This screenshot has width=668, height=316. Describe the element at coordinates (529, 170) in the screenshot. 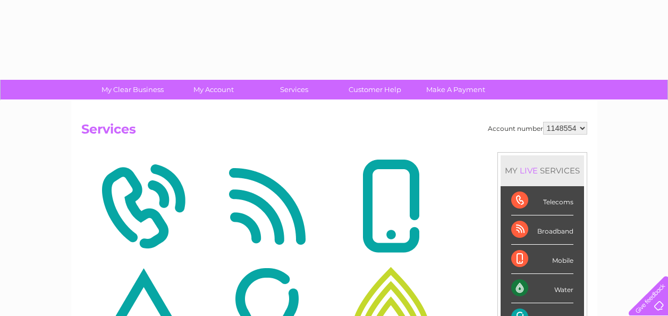

I see `div: LIVE` at that location.